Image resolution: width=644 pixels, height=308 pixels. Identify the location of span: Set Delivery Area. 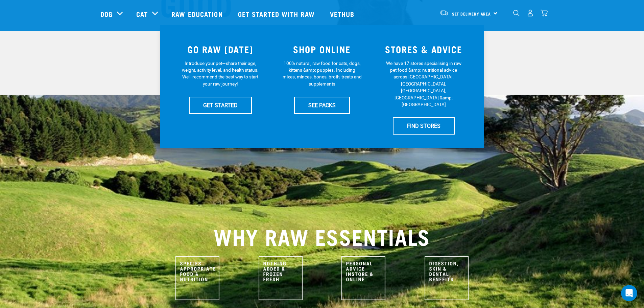
(472, 13).